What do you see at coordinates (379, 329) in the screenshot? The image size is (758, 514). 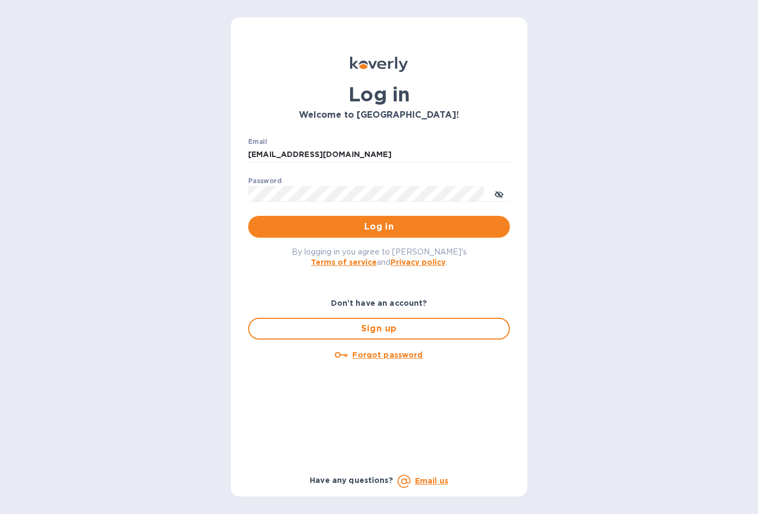 I see `span: Sign up` at bounding box center [379, 329].